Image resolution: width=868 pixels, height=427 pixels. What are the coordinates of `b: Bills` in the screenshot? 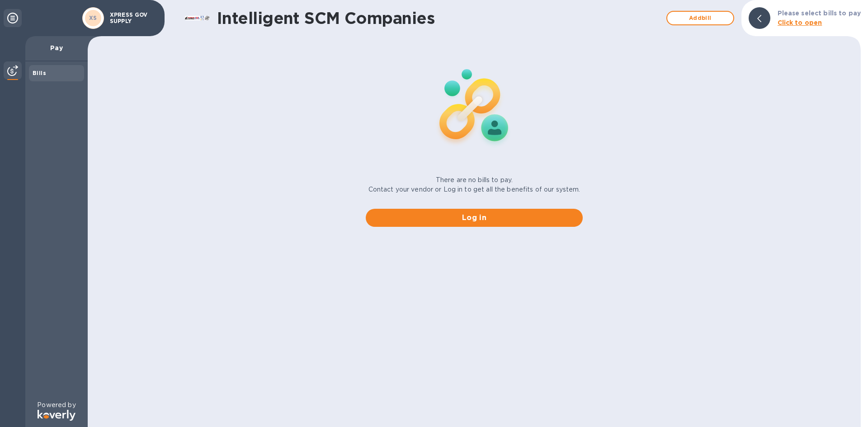 It's located at (39, 73).